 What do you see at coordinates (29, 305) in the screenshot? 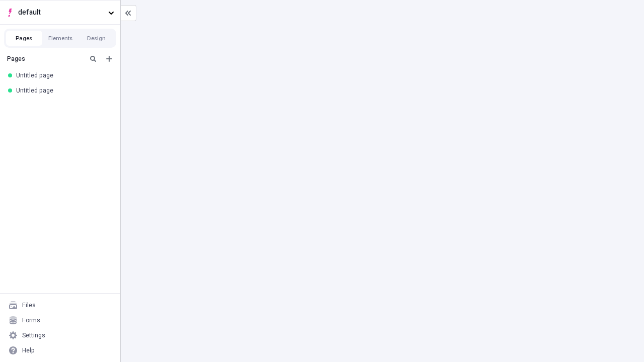
I see `div: Files` at bounding box center [29, 305].